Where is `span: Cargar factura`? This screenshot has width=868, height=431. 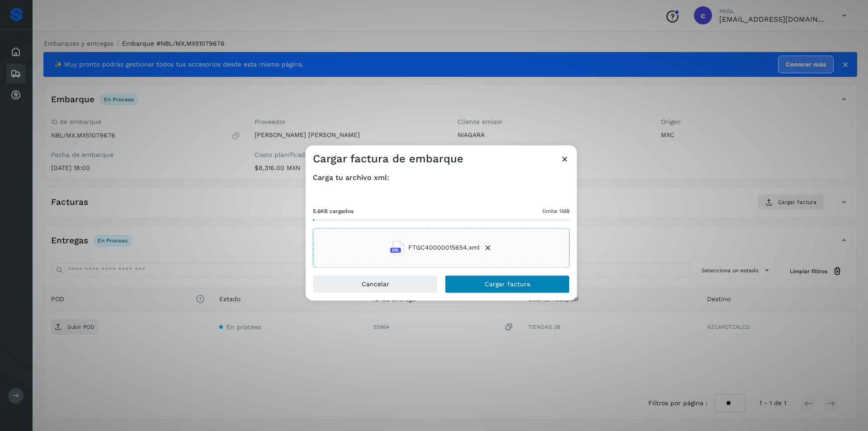 span: Cargar factura is located at coordinates (507, 284).